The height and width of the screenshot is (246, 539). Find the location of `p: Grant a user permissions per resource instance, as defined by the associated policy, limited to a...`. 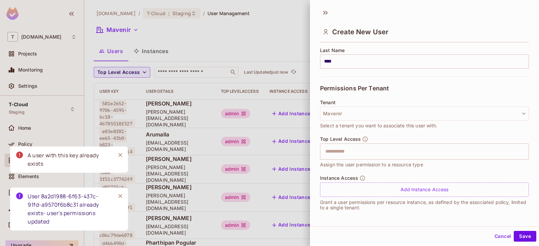

p: Grant a user permissions per resource instance, as defined by the associated policy, limited to a... is located at coordinates (424, 205).